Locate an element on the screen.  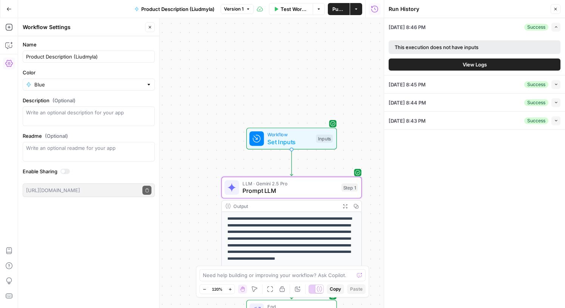
label: Readme is located at coordinates (89, 136).